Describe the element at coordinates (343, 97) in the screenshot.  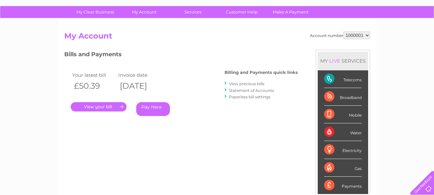
I see `div: Broadband` at that location.